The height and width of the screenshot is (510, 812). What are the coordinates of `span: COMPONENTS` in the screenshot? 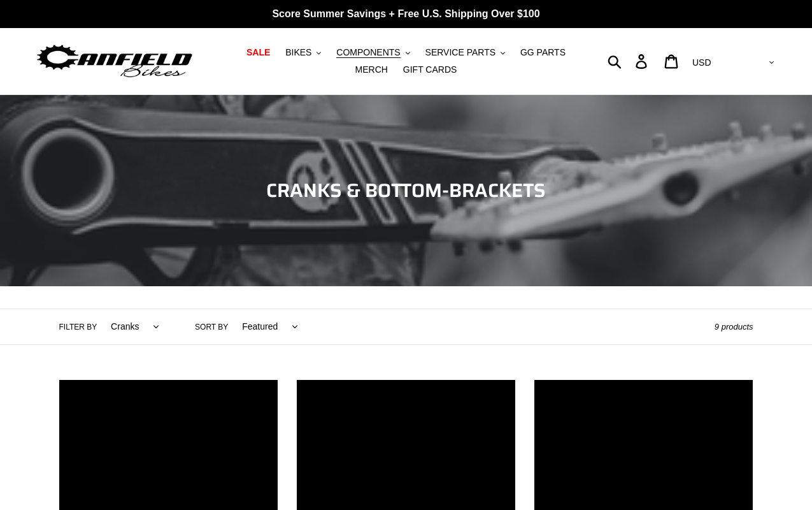 It's located at (368, 52).